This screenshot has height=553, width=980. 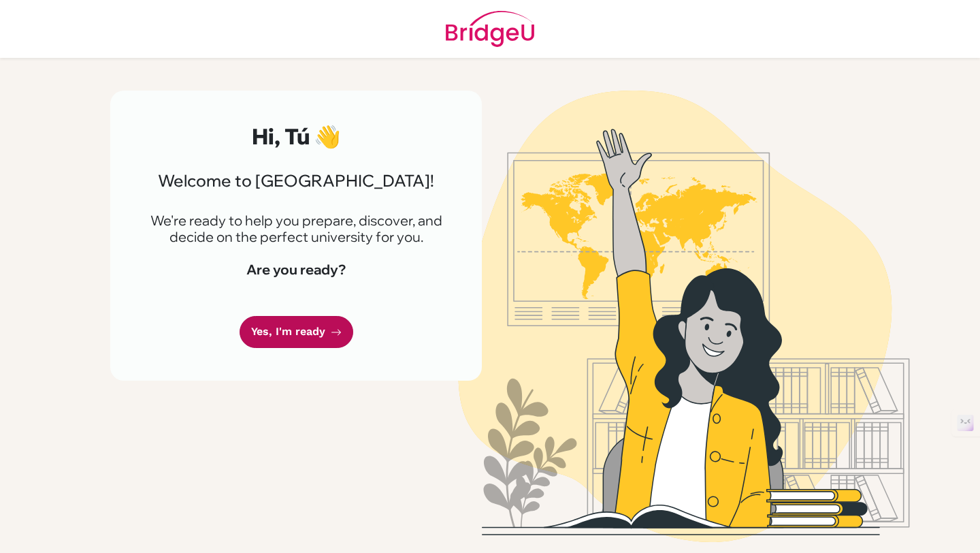 What do you see at coordinates (296, 229) in the screenshot?
I see `p: We're ready to help you prepare, discover, and decide on the perfect university for you.` at bounding box center [296, 229].